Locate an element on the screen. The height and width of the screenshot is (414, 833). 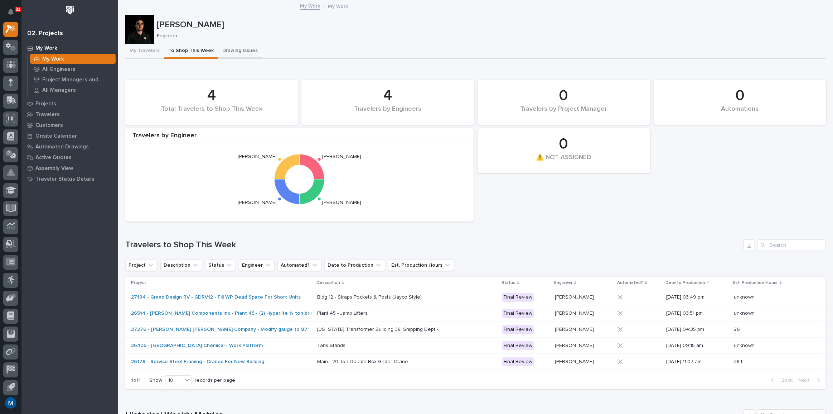
h1: Travelers to Shop This Week is located at coordinates (433, 245).